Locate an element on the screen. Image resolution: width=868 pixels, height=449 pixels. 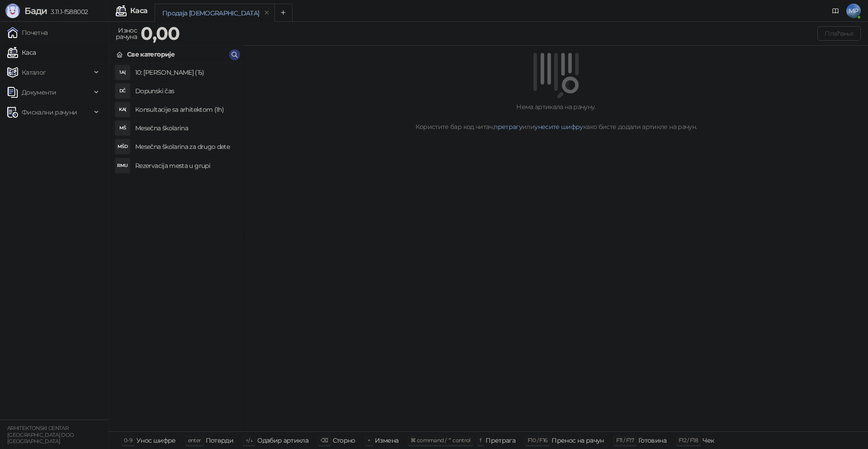
div: Сторно is located at coordinates (344, 440).